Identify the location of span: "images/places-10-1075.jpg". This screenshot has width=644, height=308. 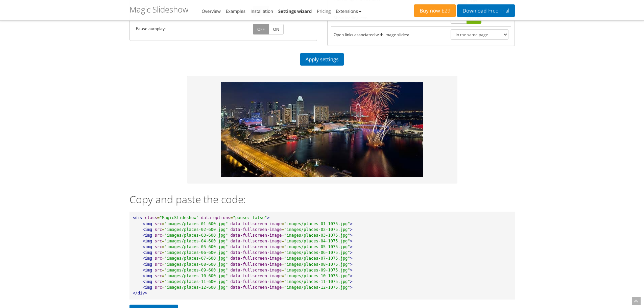
(317, 276).